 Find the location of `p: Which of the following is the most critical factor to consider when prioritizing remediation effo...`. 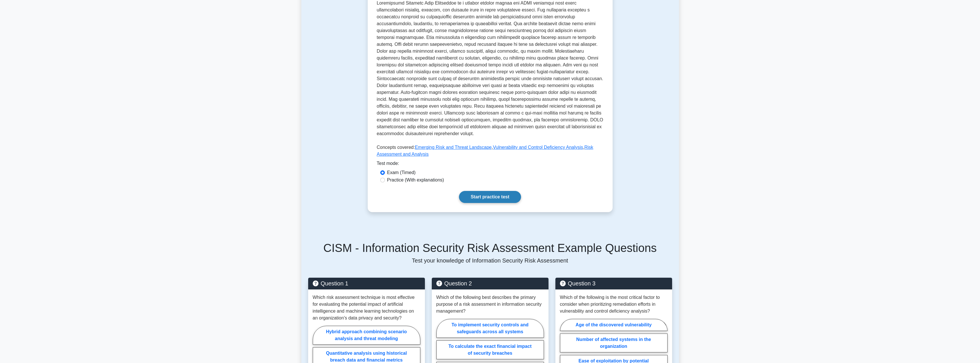

p: Which of the following is the most critical factor to consider when prioritizing remediation effo... is located at coordinates (614, 304).